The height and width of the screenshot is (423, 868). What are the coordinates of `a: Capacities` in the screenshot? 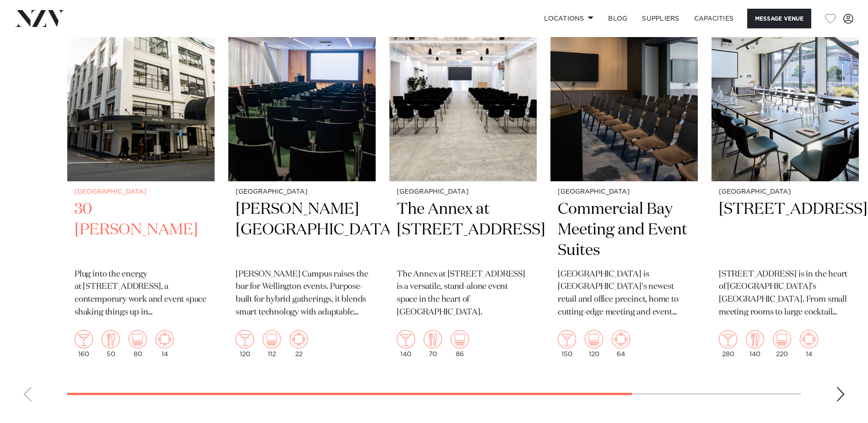 It's located at (713, 18).